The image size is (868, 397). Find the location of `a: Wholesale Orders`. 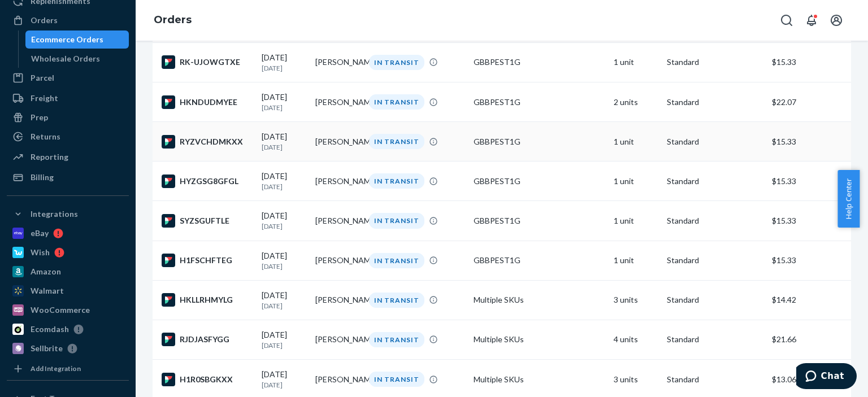

a: Wholesale Orders is located at coordinates (78, 58).